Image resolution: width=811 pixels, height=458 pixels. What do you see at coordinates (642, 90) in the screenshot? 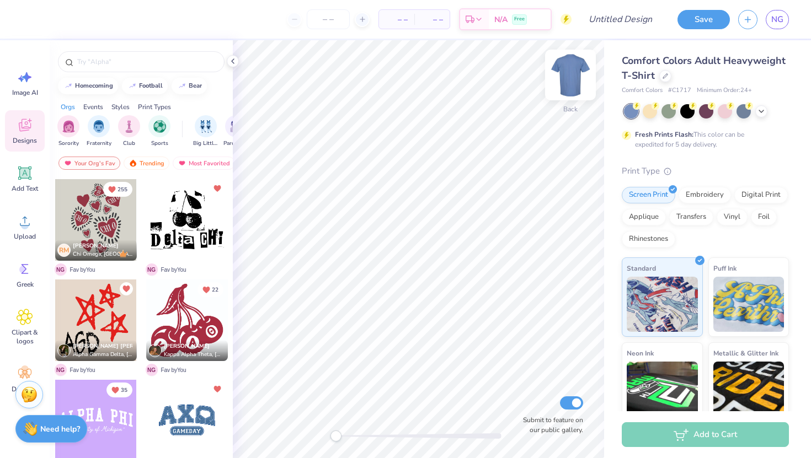
I see `span: Comfort Colors` at bounding box center [642, 90].